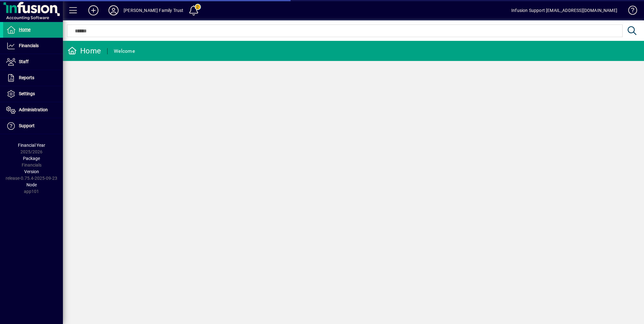 The image size is (644, 324). I want to click on span: Reports, so click(27, 77).